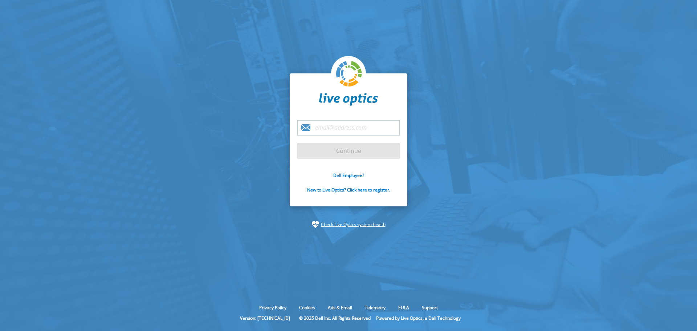 Image resolution: width=697 pixels, height=331 pixels. I want to click on li: © 2025 Dell Inc. All Rights Reserved, so click(335, 318).